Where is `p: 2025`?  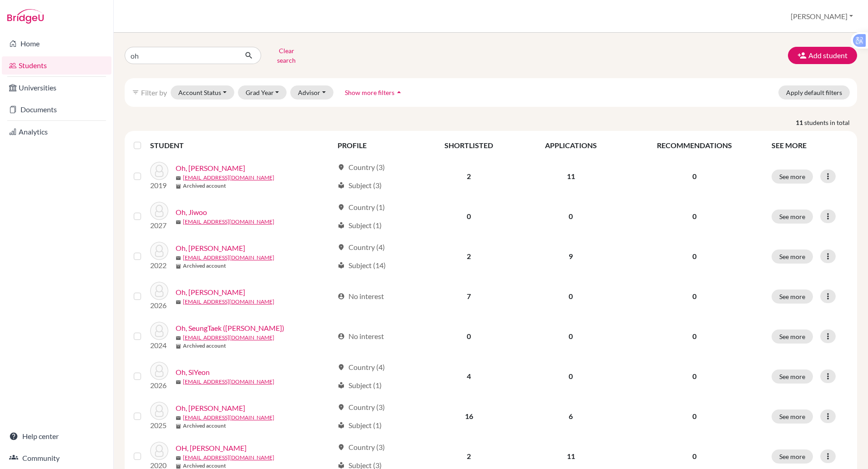
p: 2025 is located at coordinates (159, 426).